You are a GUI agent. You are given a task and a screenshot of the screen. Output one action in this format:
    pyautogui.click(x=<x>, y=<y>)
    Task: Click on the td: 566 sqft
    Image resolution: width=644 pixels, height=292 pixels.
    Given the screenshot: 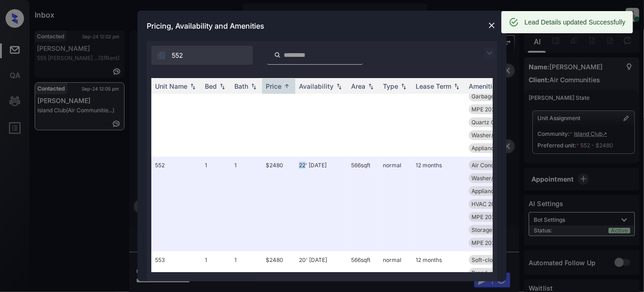 What is the action you would take?
    pyautogui.click(x=363, y=204)
    